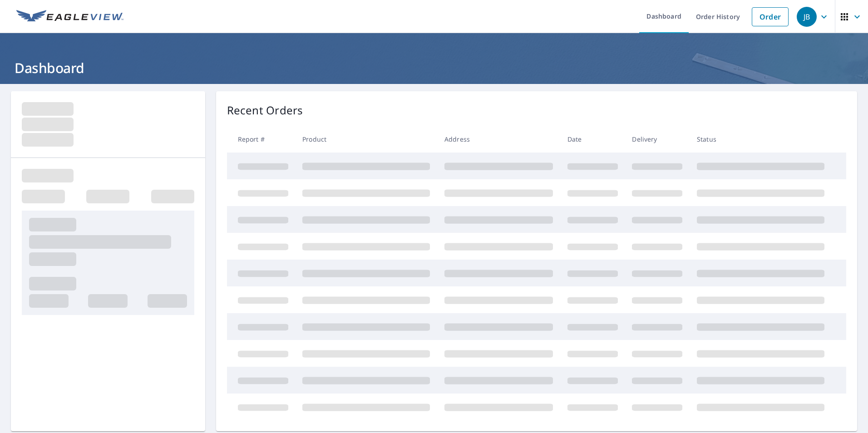 The image size is (868, 433). Describe the element at coordinates (434, 68) in the screenshot. I see `h1: Dashboard` at that location.